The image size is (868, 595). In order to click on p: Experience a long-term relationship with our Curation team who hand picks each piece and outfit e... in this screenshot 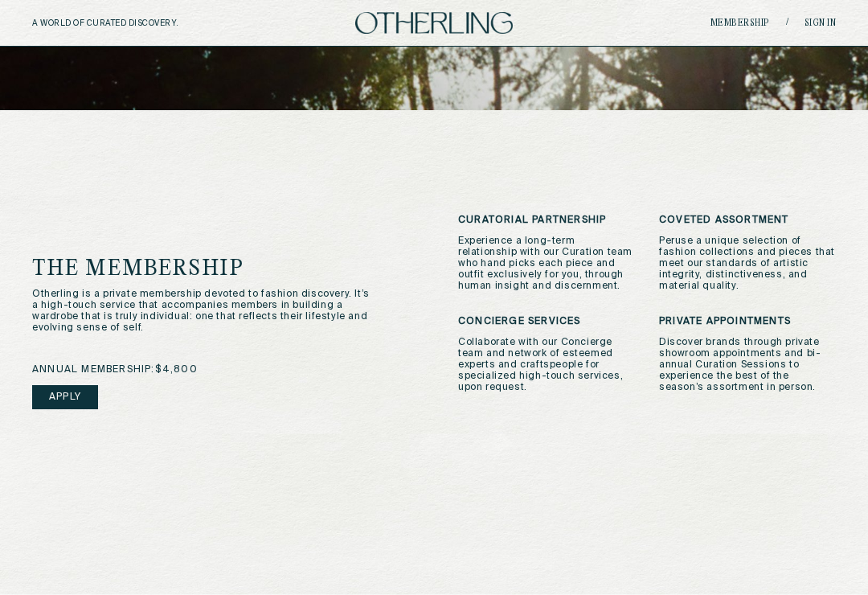, I will do `click(547, 265)`.